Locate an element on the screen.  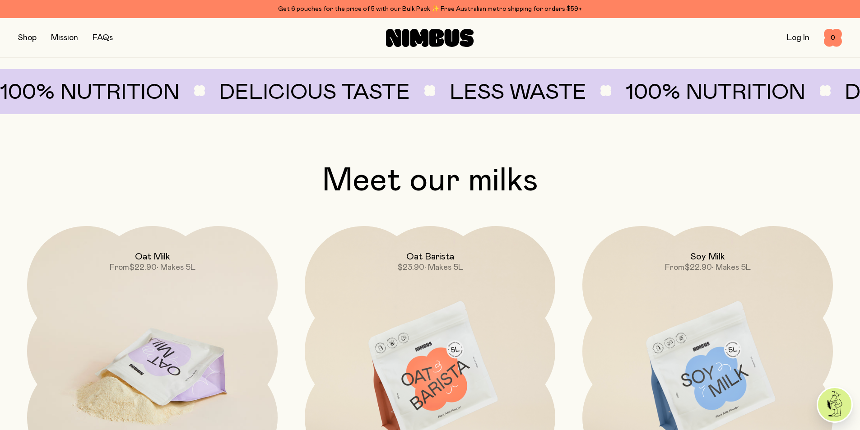
h2: Meet our milks is located at coordinates (430, 181).